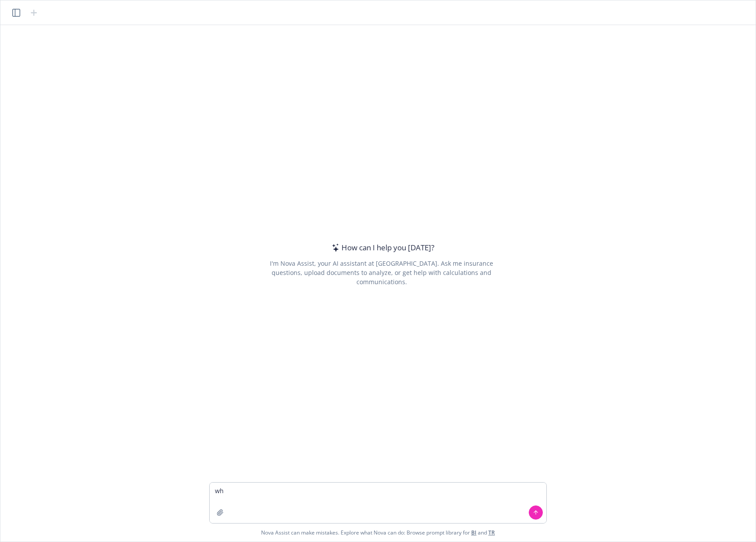  I want to click on span: Nova Assist can make mistakes. Explore what Nova can do: Browse prompt library for and, so click(378, 532).